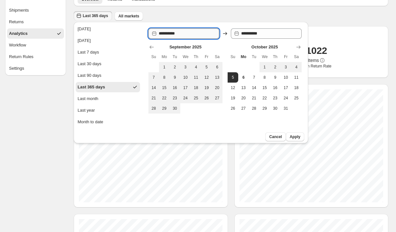 The image size is (396, 232). I want to click on button: Thursday September 18 2025, so click(196, 88).